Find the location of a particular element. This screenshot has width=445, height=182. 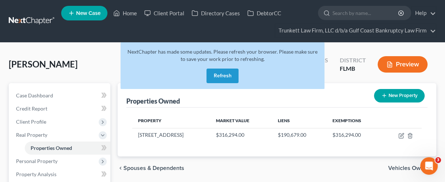

span: Vehicles Owned is located at coordinates (409, 168).